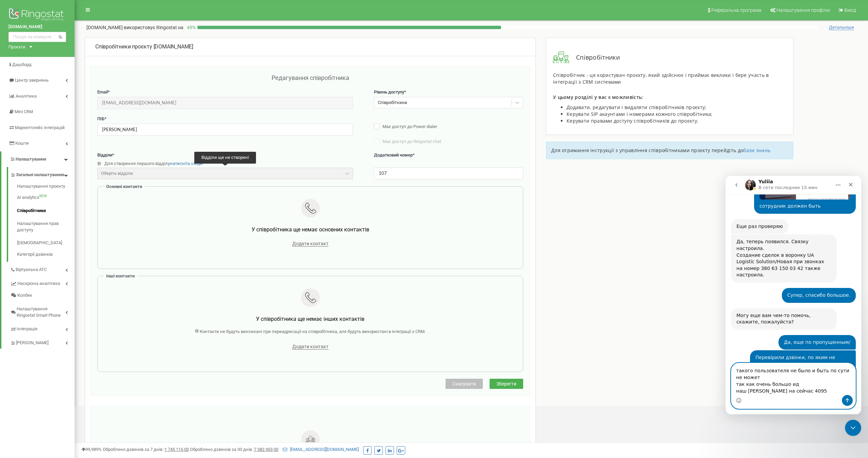  What do you see at coordinates (58, 143) in the screenshot?
I see `div: Могу еще вам чем-то помочь, скажите, пожалуйста?` at bounding box center [58, 143].